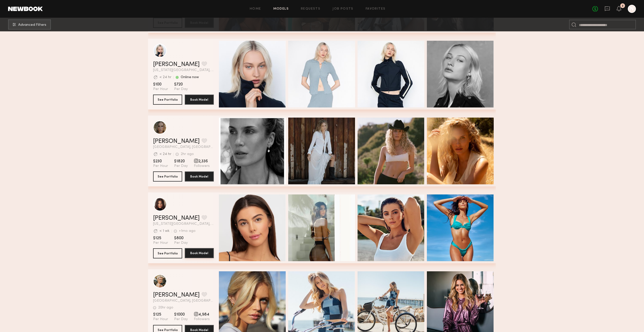  I want to click on a: Requests, so click(310, 9).